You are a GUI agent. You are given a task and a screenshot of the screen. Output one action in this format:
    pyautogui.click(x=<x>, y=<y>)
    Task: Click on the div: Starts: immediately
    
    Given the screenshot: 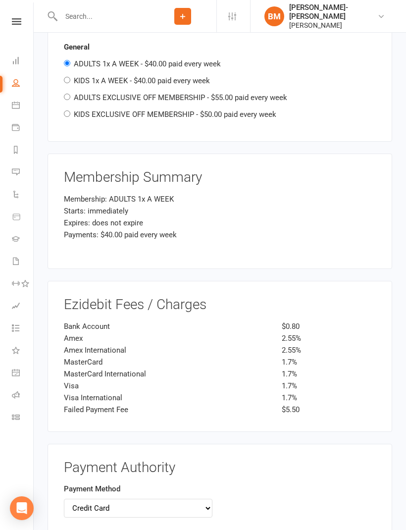 What is the action you would take?
    pyautogui.click(x=220, y=211)
    